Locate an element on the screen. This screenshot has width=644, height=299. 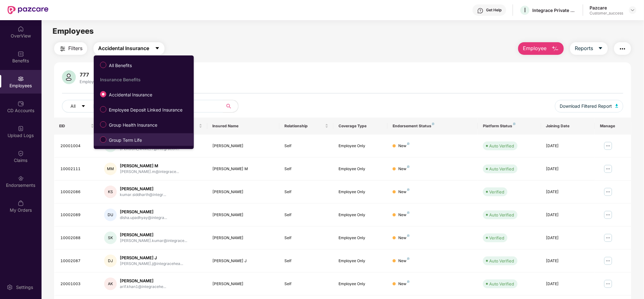
span: caret-down is located at coordinates (600, 49).